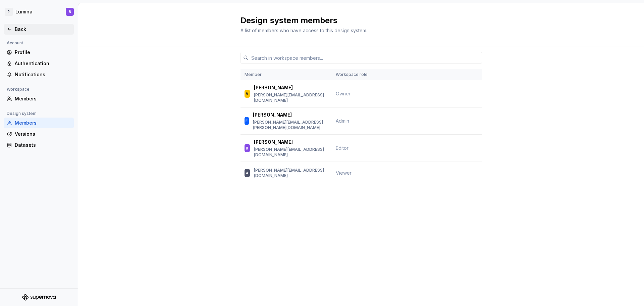 Image resolution: width=644 pixels, height=306 pixels. Describe the element at coordinates (342, 148) in the screenshot. I see `span: Editor` at that location.